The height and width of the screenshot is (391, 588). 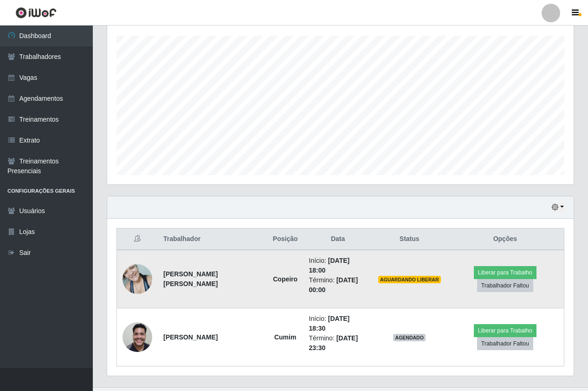 What do you see at coordinates (285, 279) in the screenshot?
I see `strong: Copeiro` at bounding box center [285, 279].